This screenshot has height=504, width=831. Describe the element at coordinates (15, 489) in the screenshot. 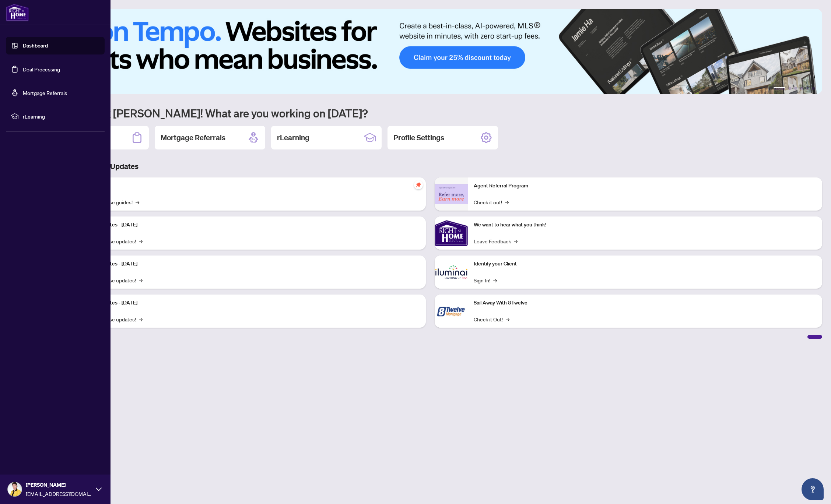

I see `img: Profile Icon` at that location.